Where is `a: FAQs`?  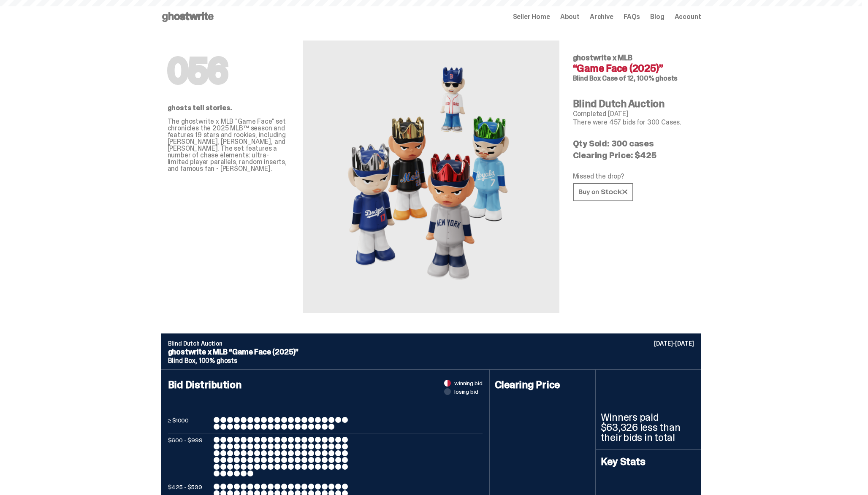 a: FAQs is located at coordinates (631, 17).